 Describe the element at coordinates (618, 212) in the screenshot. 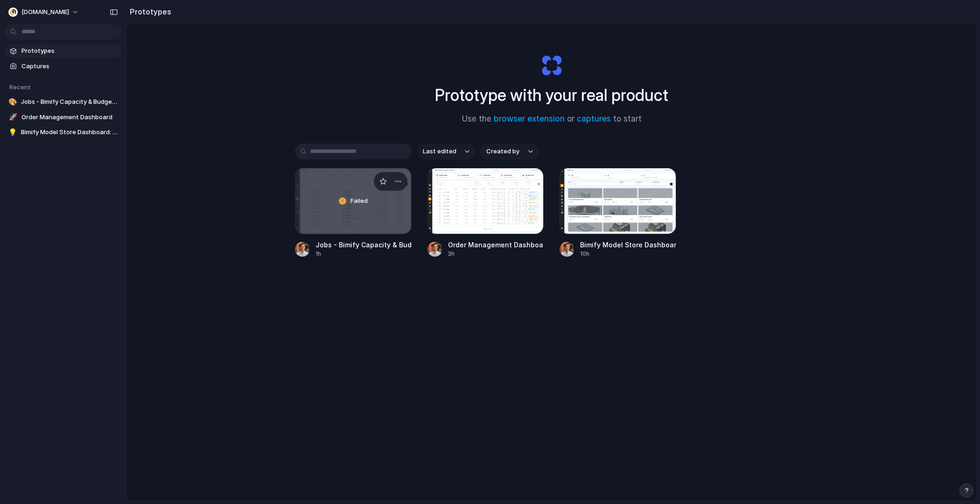

I see `a: Bimify Model Store Dashboard: Transparent Overlay LayoutBimify Model Store Dashboard: Transparent...` at that location.